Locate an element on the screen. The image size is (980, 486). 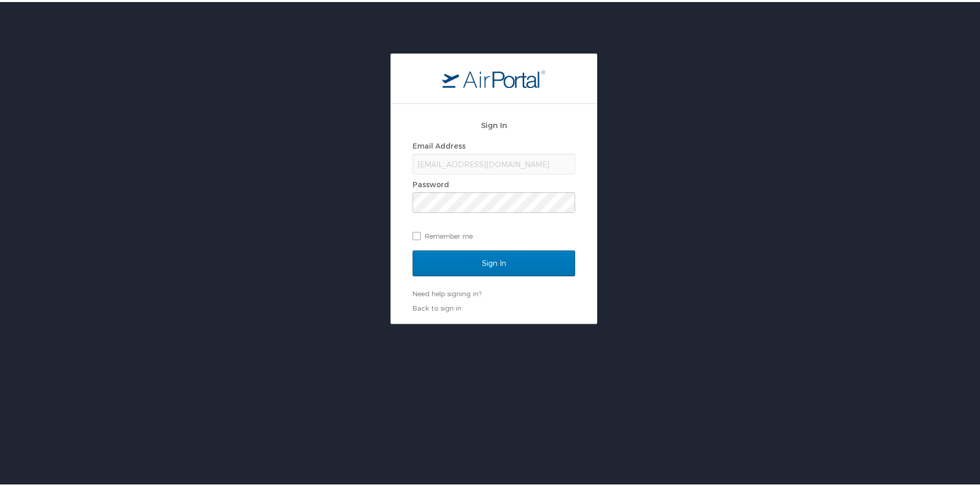
label: Password is located at coordinates (430, 182).